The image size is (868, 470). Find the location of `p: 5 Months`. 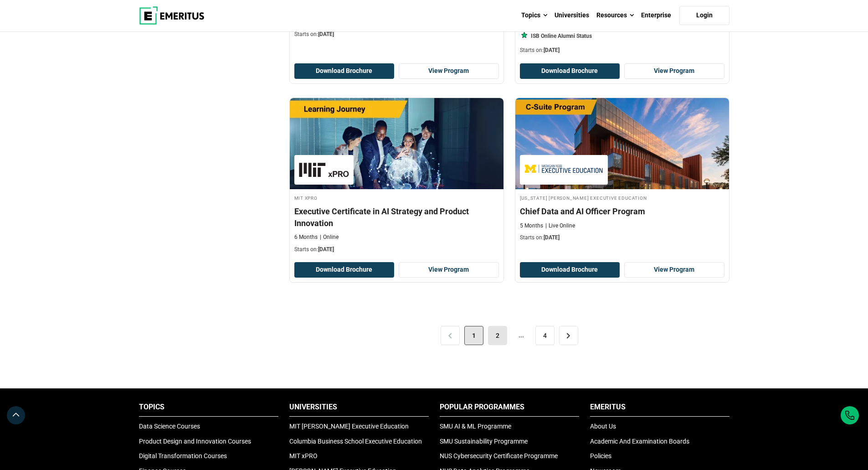

p: 5 Months is located at coordinates (531, 226).